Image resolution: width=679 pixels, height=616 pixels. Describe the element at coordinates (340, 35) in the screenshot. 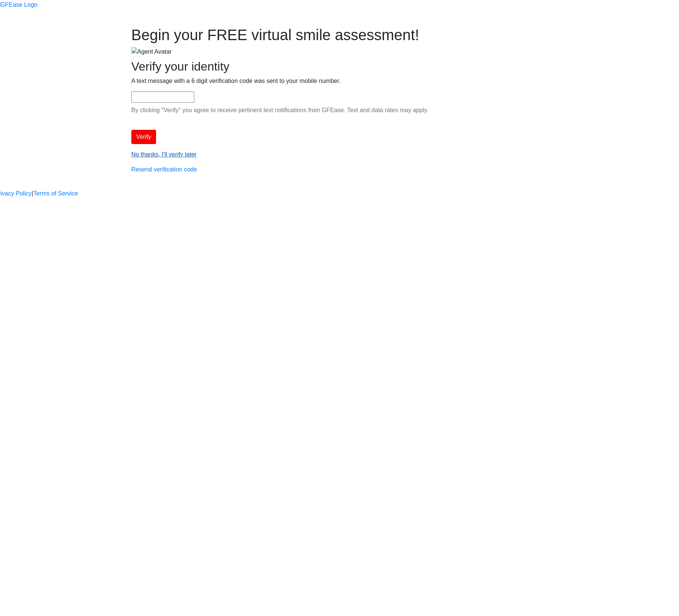

I see `h1: Begin your FREE virtual smile assessment!` at that location.